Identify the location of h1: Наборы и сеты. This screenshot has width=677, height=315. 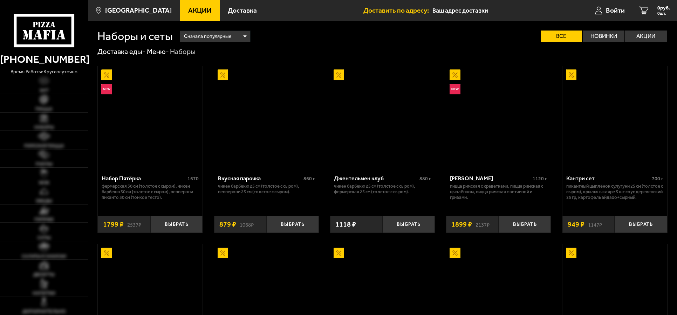
(135, 36).